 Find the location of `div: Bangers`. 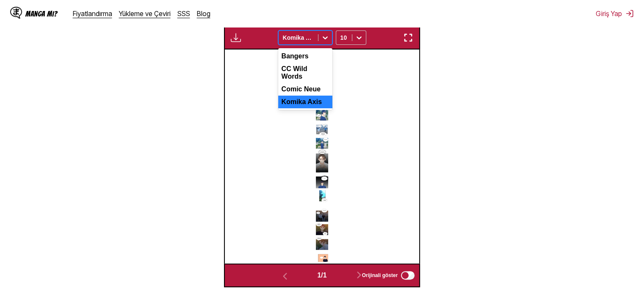

div: Bangers is located at coordinates (305, 56).